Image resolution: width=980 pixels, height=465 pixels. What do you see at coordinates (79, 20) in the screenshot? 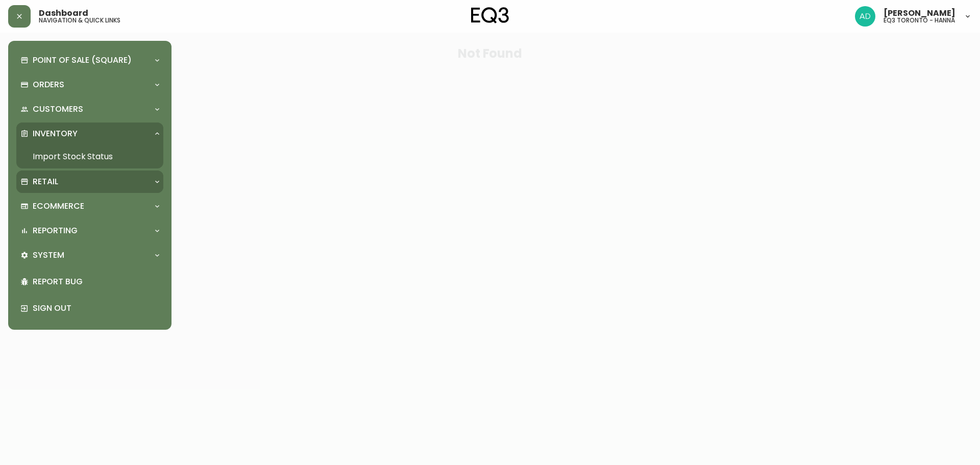
I see `h5: navigation & quick links` at bounding box center [79, 20].